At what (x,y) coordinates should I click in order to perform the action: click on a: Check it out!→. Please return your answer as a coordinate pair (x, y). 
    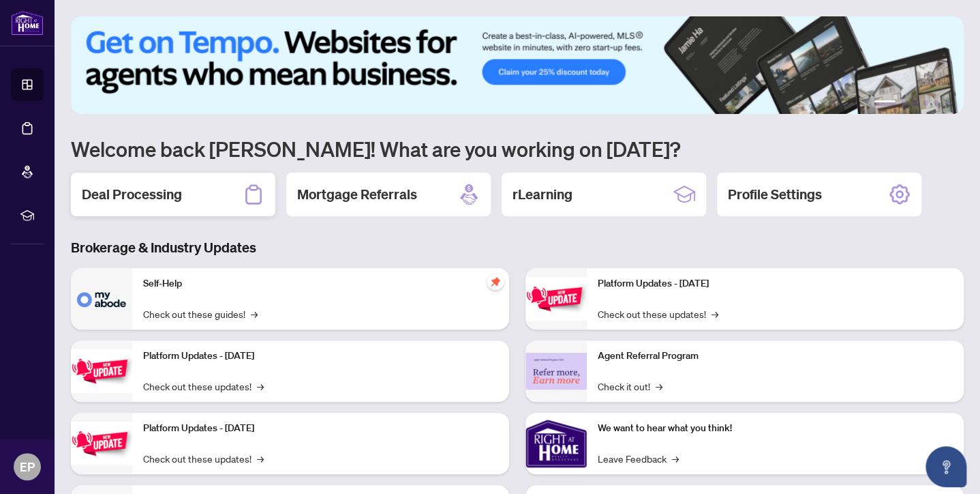
    Looking at the image, I should click on (630, 386).